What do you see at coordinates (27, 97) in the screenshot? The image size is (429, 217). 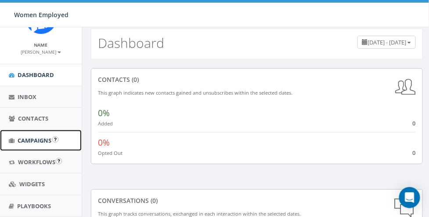 I see `span: Inbox` at bounding box center [27, 97].